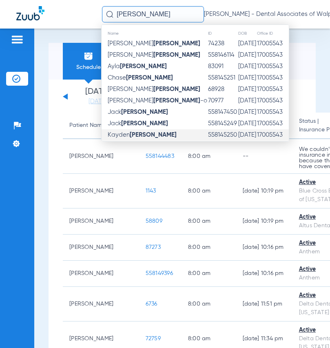 Image resolution: width=330 pixels, height=348 pixels. What do you see at coordinates (140, 78) in the screenshot?
I see `span: Chase` at bounding box center [140, 78].